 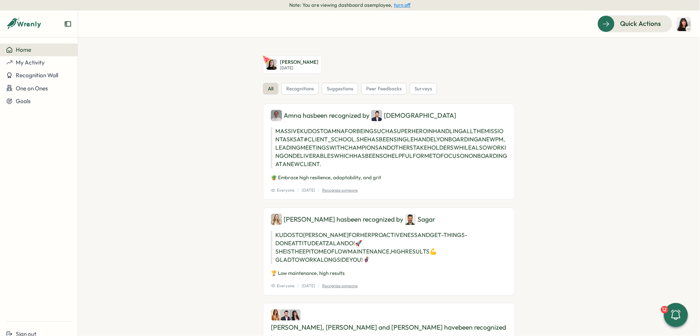 I want to click on span: Home, so click(x=23, y=50).